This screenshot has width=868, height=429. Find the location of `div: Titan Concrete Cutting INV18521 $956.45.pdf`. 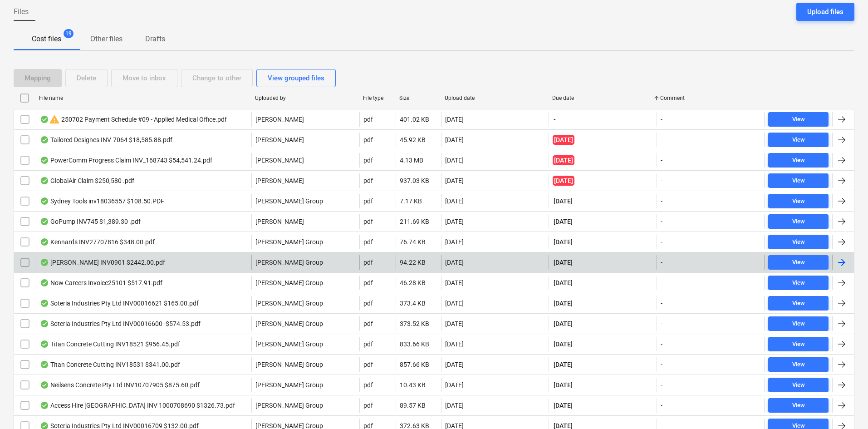

div: Titan Concrete Cutting INV18521 $956.45.pdf is located at coordinates (110, 344).